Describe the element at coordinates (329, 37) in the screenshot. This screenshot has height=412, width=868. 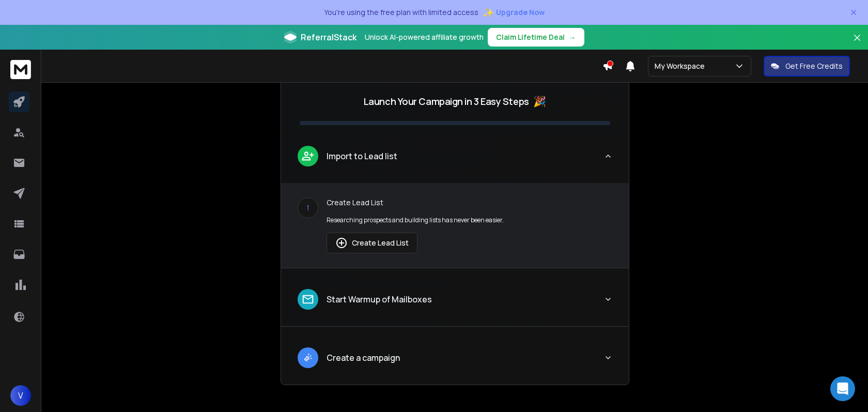
I see `span: ReferralStack` at that location.